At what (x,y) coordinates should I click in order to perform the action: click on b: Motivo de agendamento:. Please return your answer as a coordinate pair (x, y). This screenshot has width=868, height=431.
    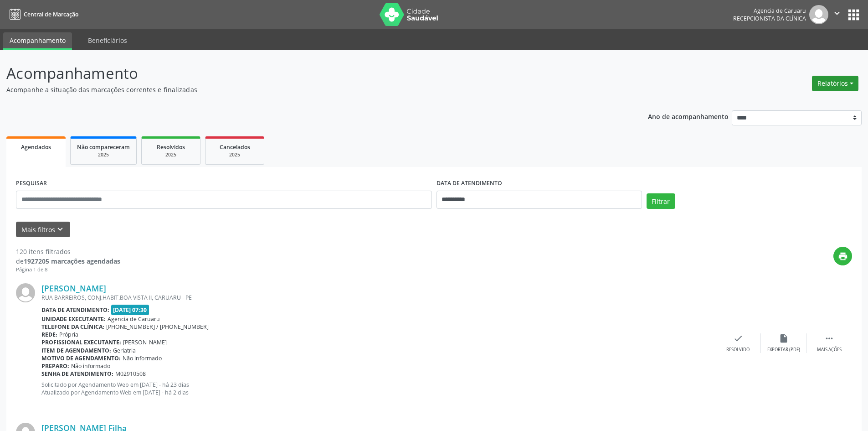
    Looking at the image, I should click on (81, 358).